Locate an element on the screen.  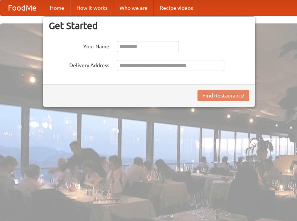
label: Delivery Address is located at coordinates (79, 64).